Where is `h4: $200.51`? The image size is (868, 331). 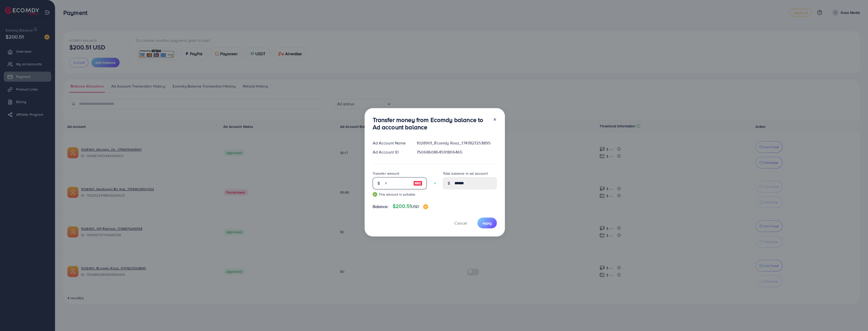
h4: $200.51 is located at coordinates (411, 207).